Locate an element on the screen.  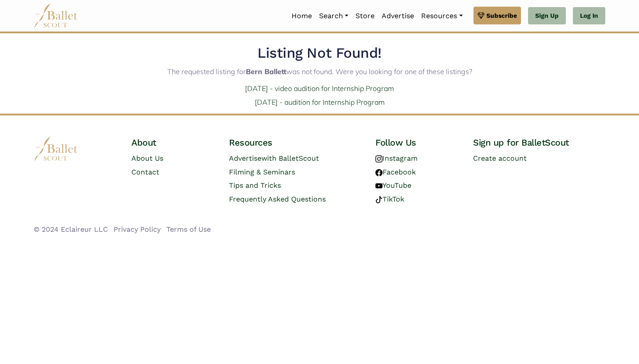
a: Tips and Tricks is located at coordinates (255, 185).